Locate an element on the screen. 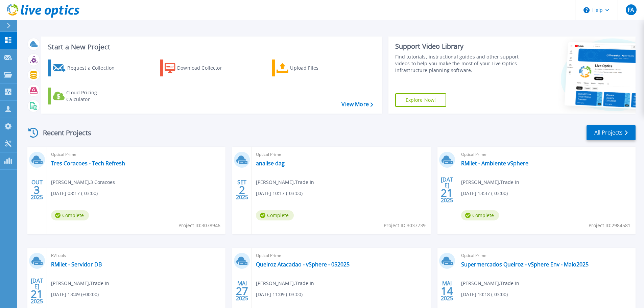  span: Project ID: 2984581 is located at coordinates (610, 226).